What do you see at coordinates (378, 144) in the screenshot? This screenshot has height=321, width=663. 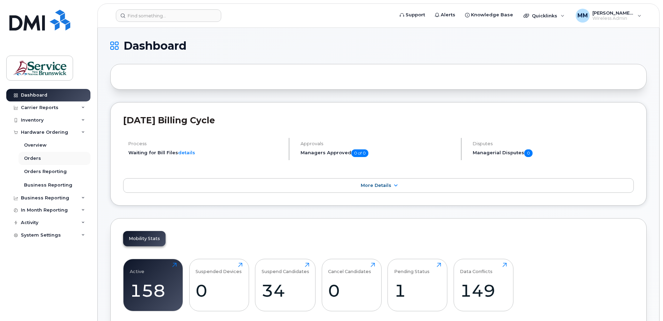 I see `h4: Approvals` at bounding box center [378, 144].